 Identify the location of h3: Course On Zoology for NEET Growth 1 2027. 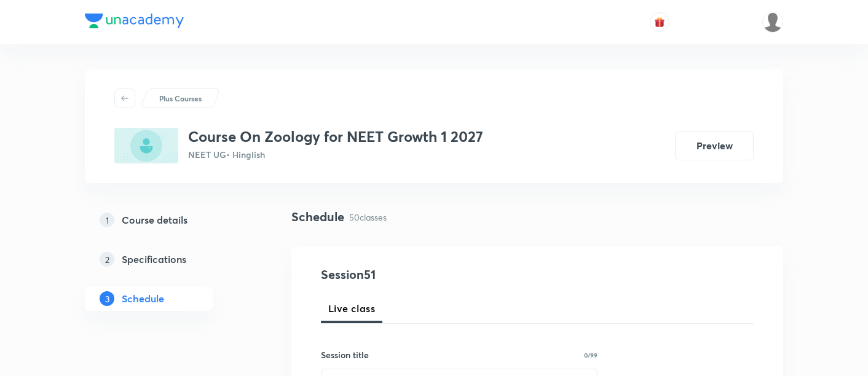
(336, 137).